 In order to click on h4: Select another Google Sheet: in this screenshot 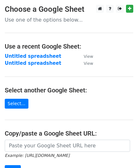, I will do `click(69, 90)`.